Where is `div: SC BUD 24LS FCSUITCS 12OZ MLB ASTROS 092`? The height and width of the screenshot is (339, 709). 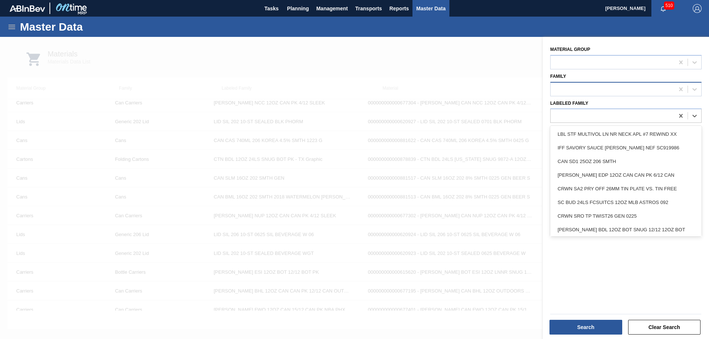 div: SC BUD 24LS FCSUITCS 12OZ MLB ASTROS 092 is located at coordinates (625, 202).